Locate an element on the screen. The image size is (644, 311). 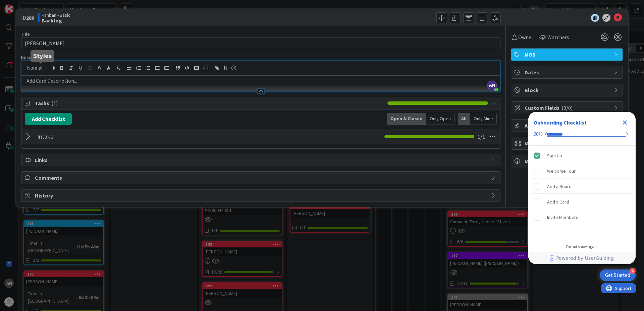
input: Add Checklist... is located at coordinates (110, 137).